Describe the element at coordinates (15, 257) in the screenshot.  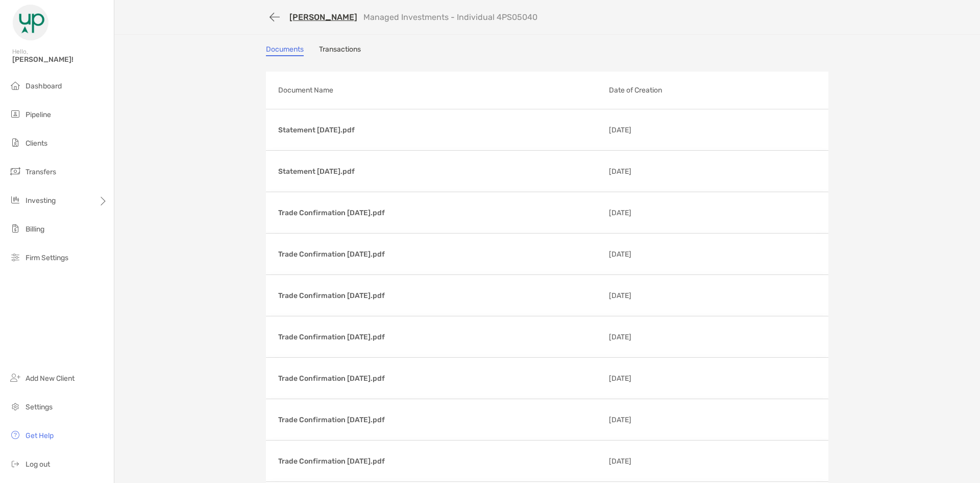
I see `img: firm-settings icon` at that location.